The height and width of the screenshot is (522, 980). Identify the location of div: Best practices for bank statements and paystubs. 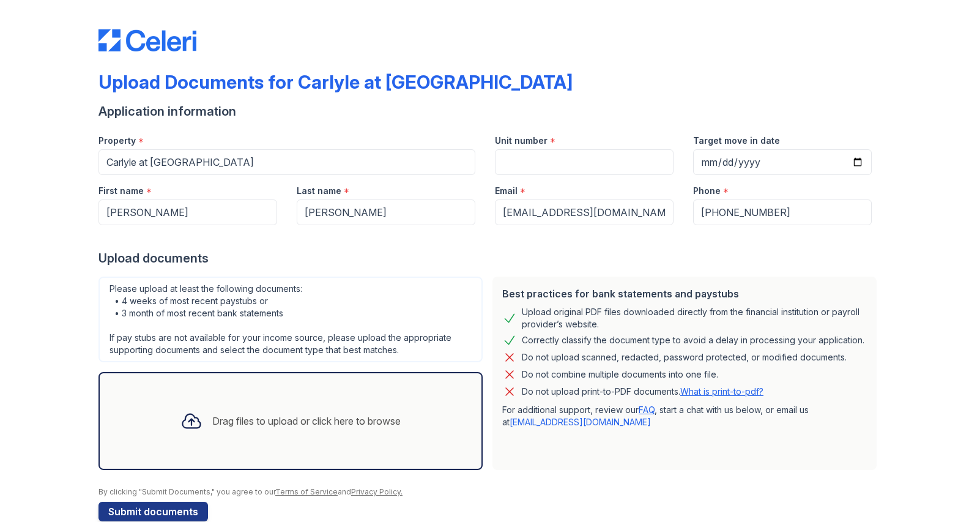
(685, 294).